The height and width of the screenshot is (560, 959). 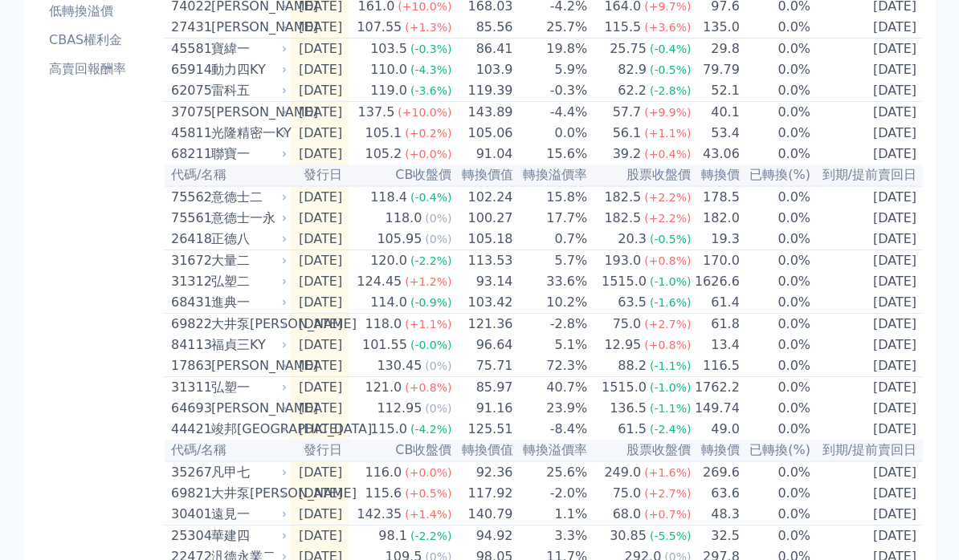 I want to click on span: (-2.2%), so click(x=431, y=261).